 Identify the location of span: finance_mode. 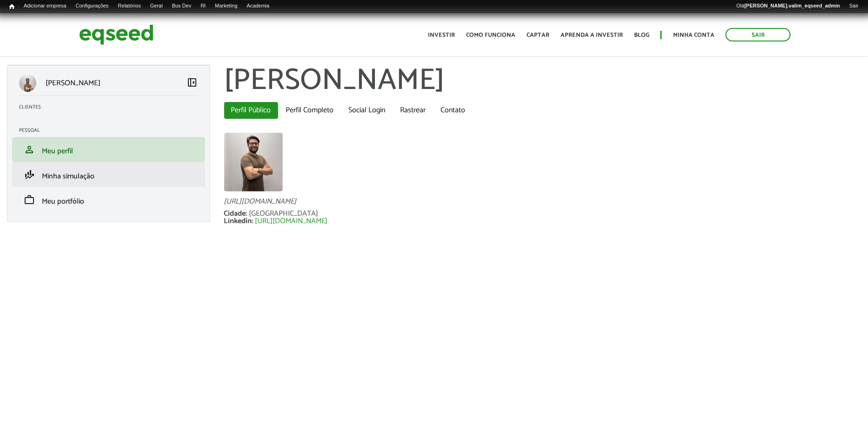
(29, 175).